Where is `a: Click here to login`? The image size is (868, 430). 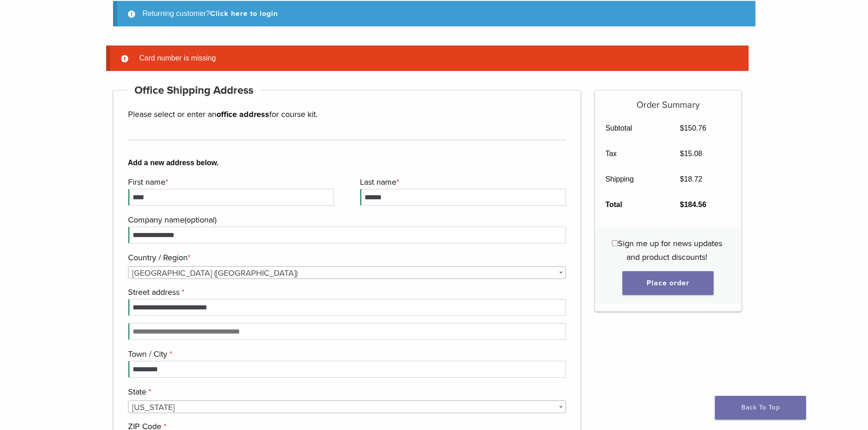
a: Click here to login is located at coordinates (244, 14).